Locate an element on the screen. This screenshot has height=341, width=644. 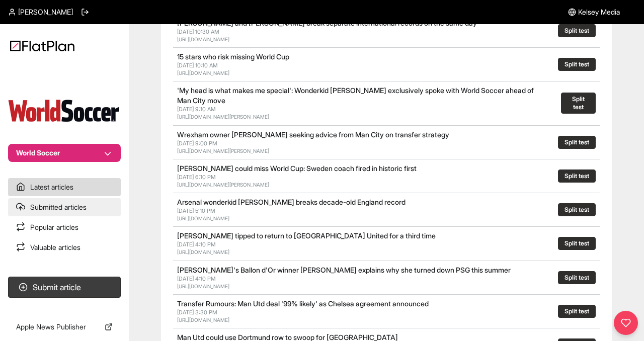
button: World Soccer is located at coordinates (64, 153).